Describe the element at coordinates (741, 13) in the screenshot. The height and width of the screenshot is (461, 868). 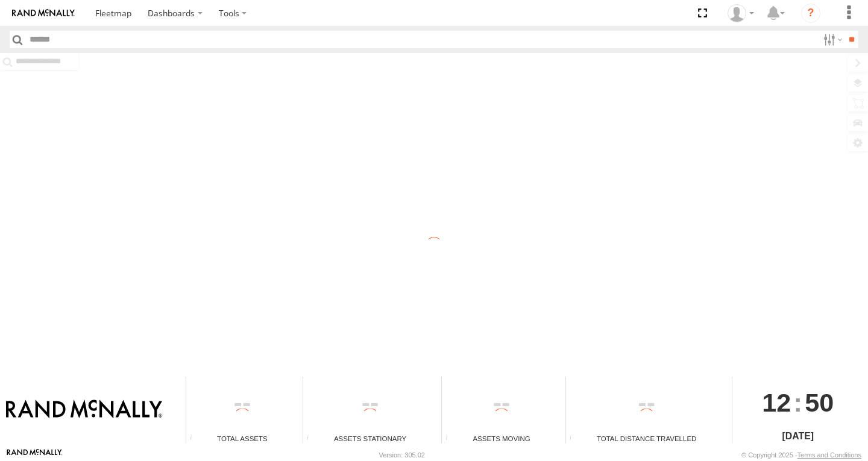
I see `div: Valeo Dash` at that location.